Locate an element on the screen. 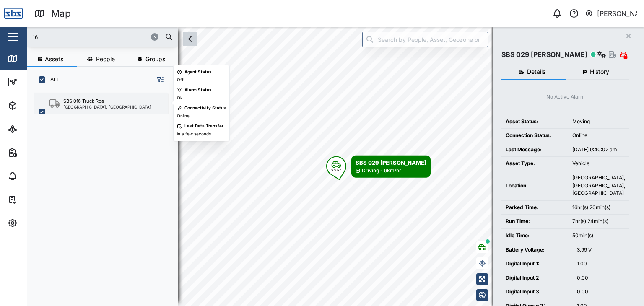 This screenshot has width=644, height=306. div: Digital Input 3: is located at coordinates (537, 292).